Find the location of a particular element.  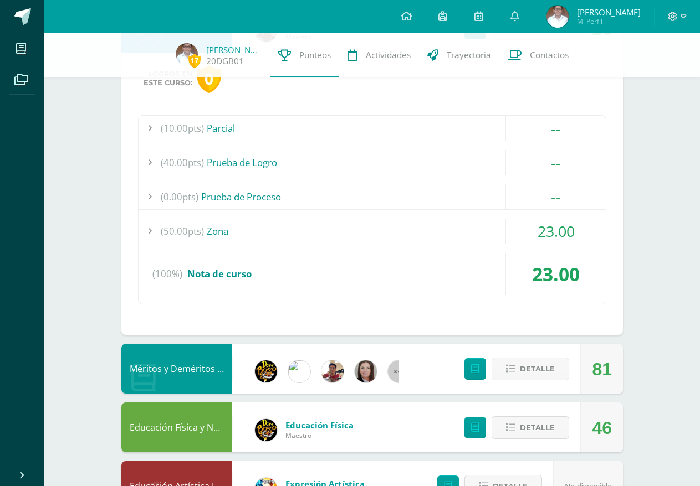

span: Punteos is located at coordinates (315, 55).